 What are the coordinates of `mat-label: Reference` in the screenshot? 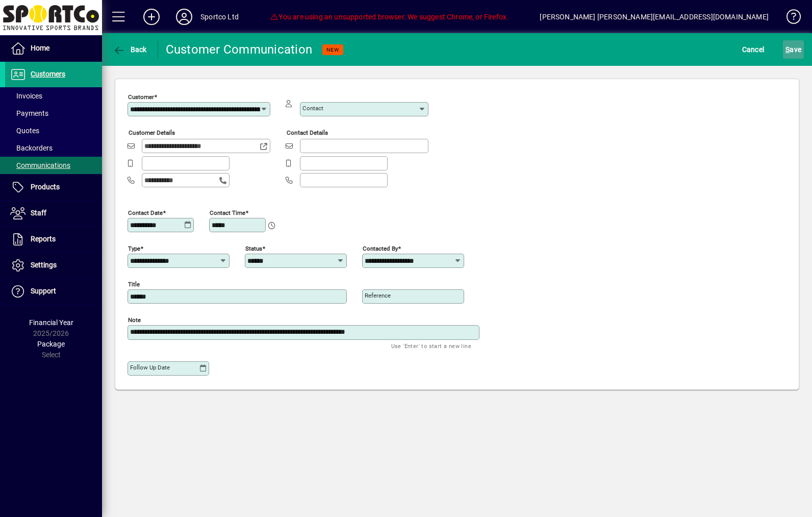 It's located at (378, 296).